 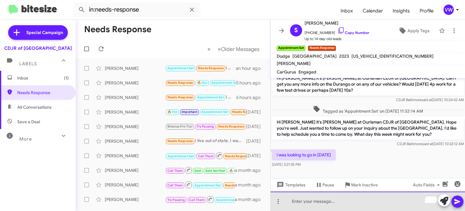 I want to click on button: Templates, so click(x=291, y=184).